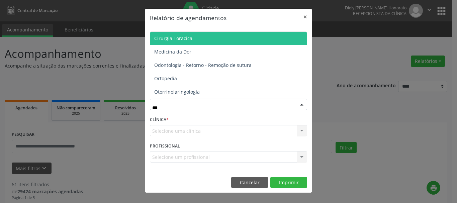 Image resolution: width=457 pixels, height=203 pixels. Describe the element at coordinates (159, 120) in the screenshot. I see `label: CLÍNICA` at that location.